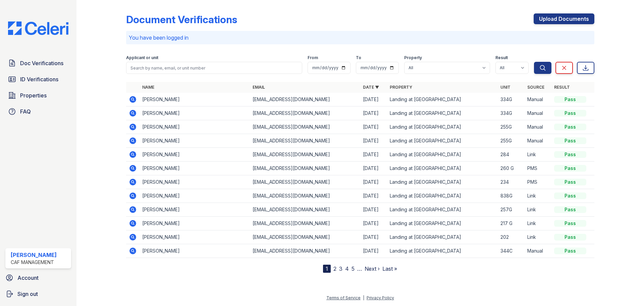 This screenshot has height=306, width=644. What do you see at coordinates (25, 111) in the screenshot?
I see `span: FAQ` at bounding box center [25, 111].